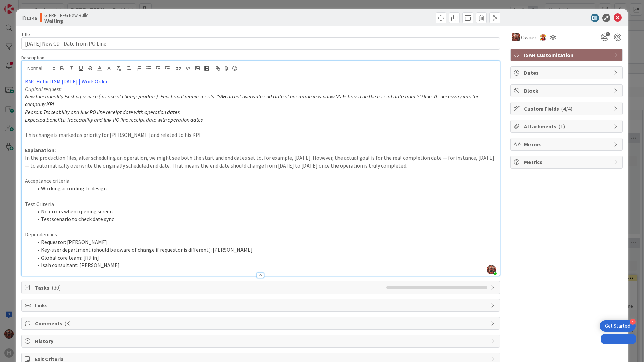 The height and width of the screenshot is (362, 644). What do you see at coordinates (567, 90) in the screenshot?
I see `span: Block` at bounding box center [567, 90].